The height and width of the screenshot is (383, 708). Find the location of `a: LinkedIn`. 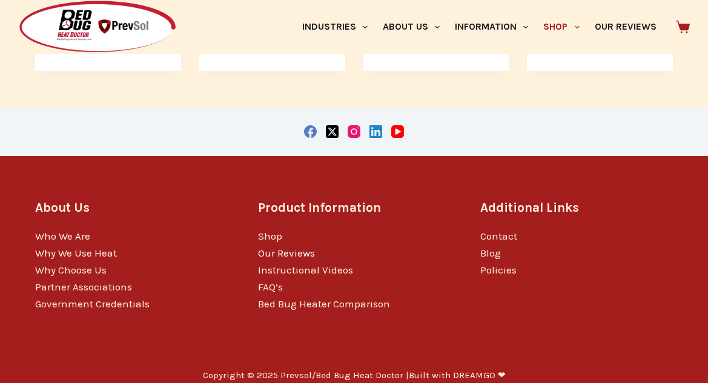

a: LinkedIn is located at coordinates (376, 131).